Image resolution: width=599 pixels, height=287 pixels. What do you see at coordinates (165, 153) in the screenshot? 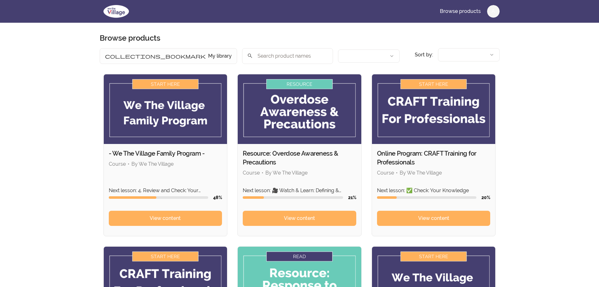
I see `h2: - We The Village Family Program -` at bounding box center [165, 153].